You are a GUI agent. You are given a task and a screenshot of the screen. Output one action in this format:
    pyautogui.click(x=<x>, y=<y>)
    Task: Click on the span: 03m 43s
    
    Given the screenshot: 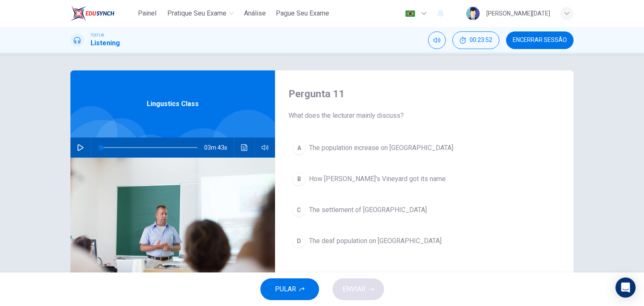 What is the action you would take?
    pyautogui.click(x=219, y=148)
    